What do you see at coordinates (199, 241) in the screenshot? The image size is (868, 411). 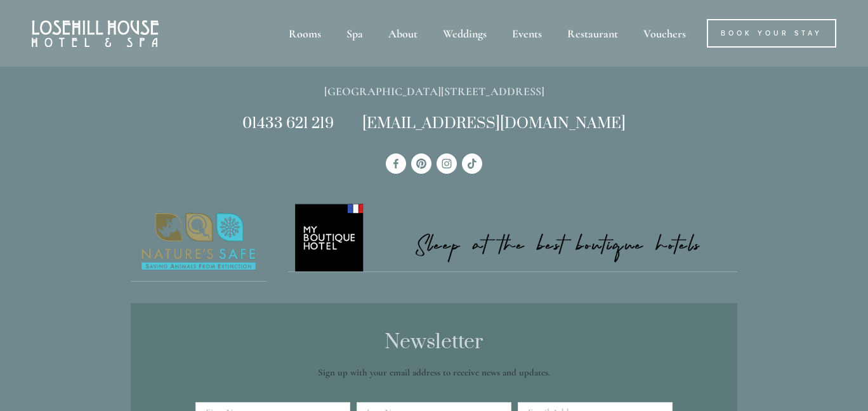 I see `img: Nature's Safe - Logo` at bounding box center [199, 241].